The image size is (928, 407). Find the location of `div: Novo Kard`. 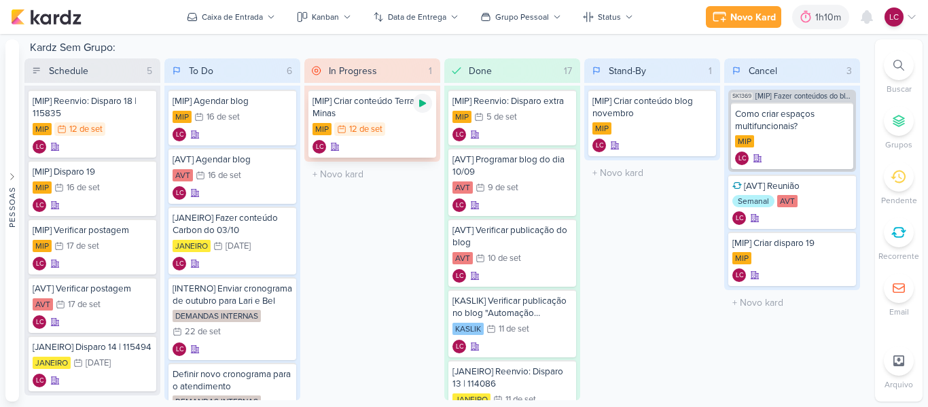

div: Novo Kard is located at coordinates (753, 17).